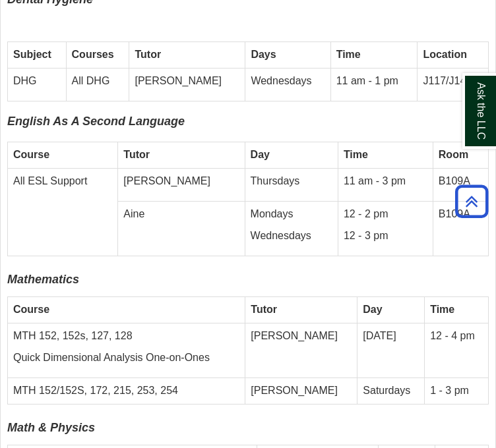 The width and height of the screenshot is (496, 448). Describe the element at coordinates (452, 81) in the screenshot. I see `p: J117/J145` at that location.